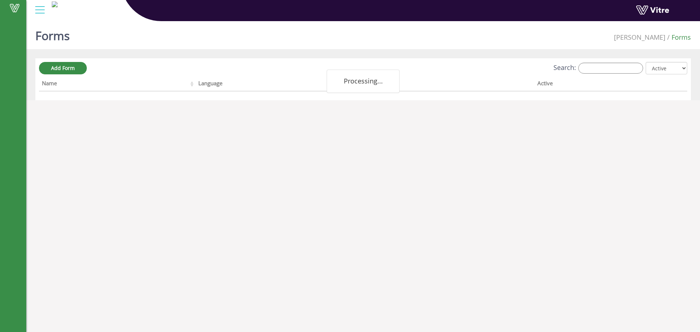 The height and width of the screenshot is (332, 700). I want to click on input: Search:, so click(611, 68).